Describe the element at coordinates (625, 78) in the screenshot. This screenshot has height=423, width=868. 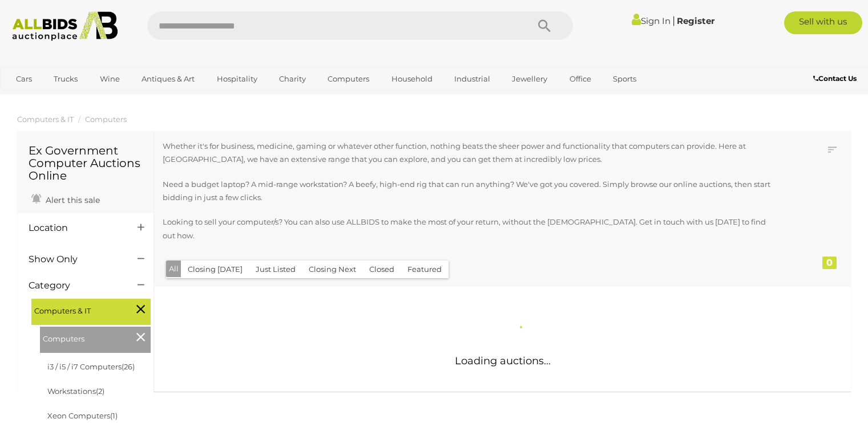
I see `a: Sports` at that location.